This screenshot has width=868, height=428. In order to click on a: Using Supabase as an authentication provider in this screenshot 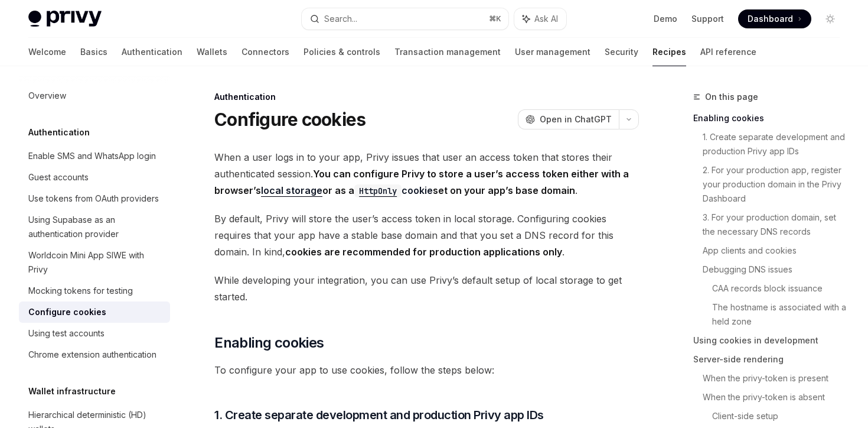, I will do `click(94, 227)`.